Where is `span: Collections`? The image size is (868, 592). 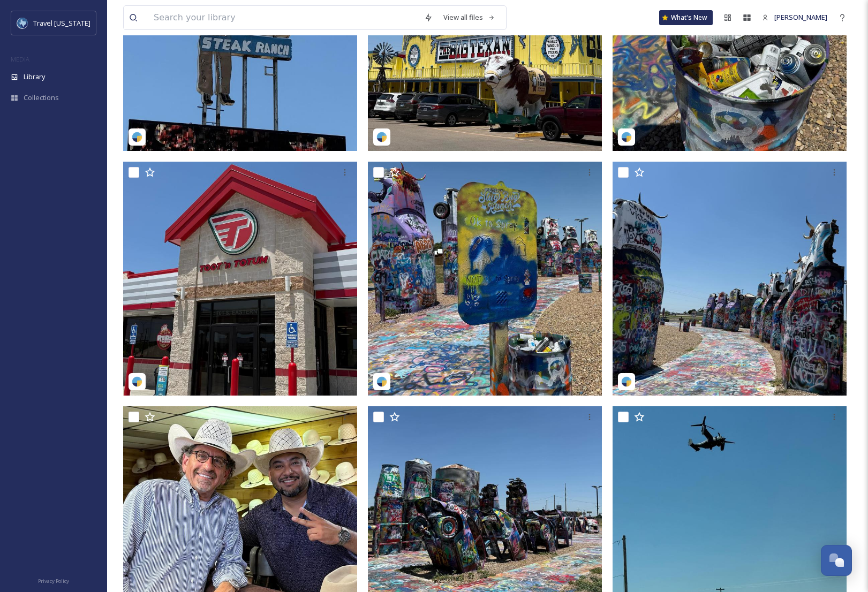 span: Collections is located at coordinates (41, 98).